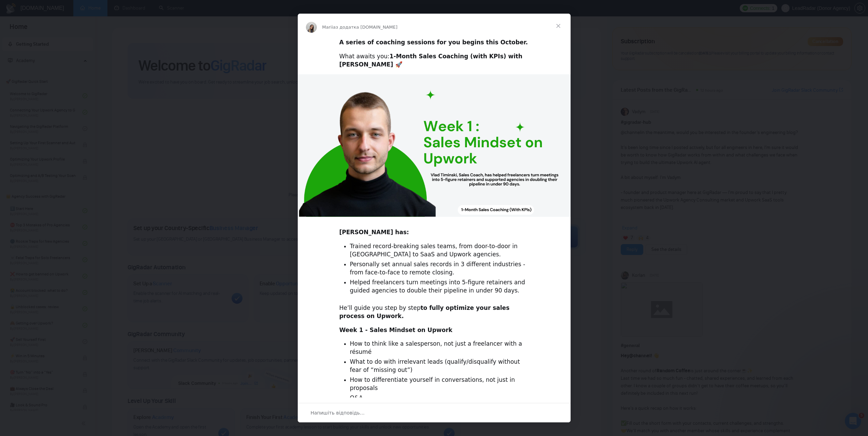 This screenshot has height=436, width=868. What do you see at coordinates (434, 413) in the screenshot?
I see `div: Відкрити бесіду й відповісти` at bounding box center [434, 413].